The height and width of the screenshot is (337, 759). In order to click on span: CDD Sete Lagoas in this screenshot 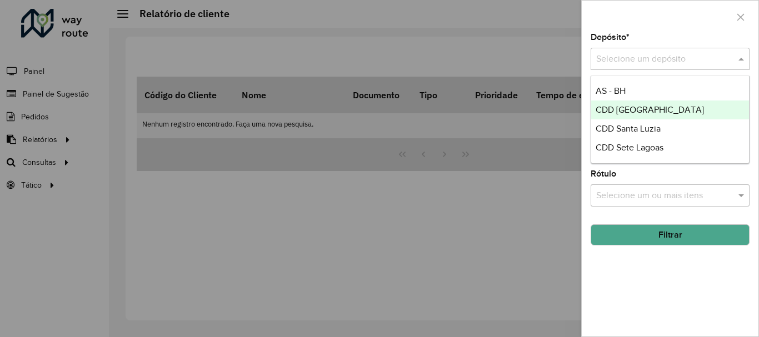, I will do `click(630, 147)`.